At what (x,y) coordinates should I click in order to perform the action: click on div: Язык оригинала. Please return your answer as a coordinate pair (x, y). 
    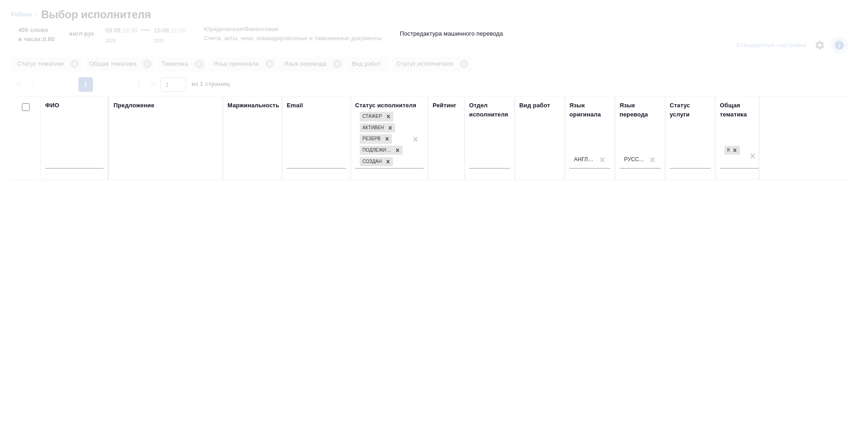
    Looking at the image, I should click on (590, 110).